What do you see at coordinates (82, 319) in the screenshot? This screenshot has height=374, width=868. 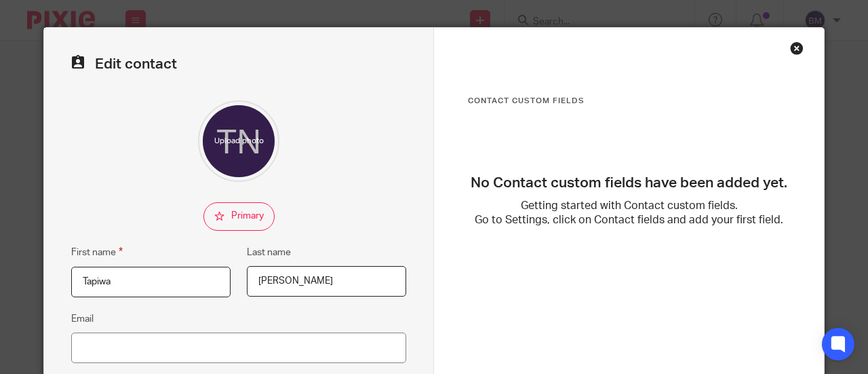 I see `label: Email` at bounding box center [82, 319].